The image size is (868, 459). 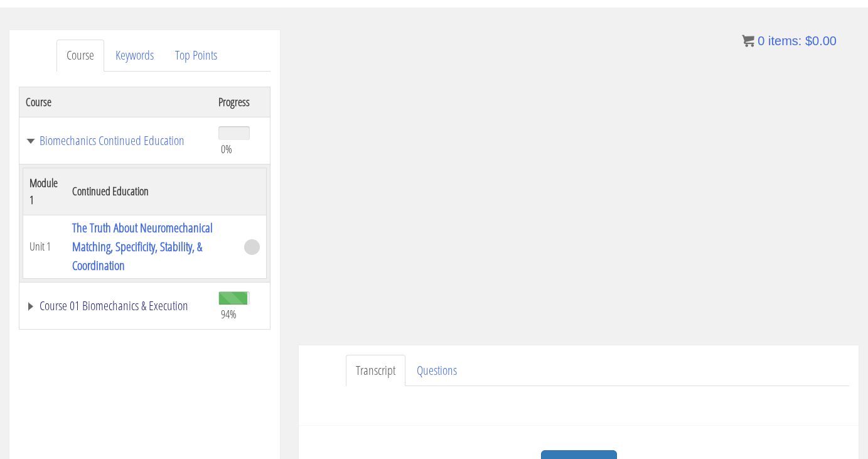 What do you see at coordinates (143, 246) in the screenshot?
I see `a: The Truth About Neuromechanical Matching, Specificity, Stability, & Coordination` at bounding box center [143, 246].